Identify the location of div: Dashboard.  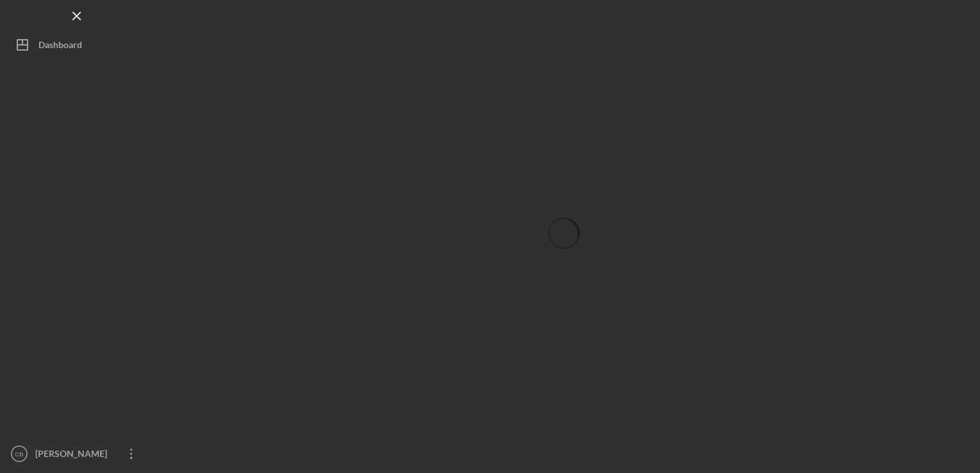
(60, 46).